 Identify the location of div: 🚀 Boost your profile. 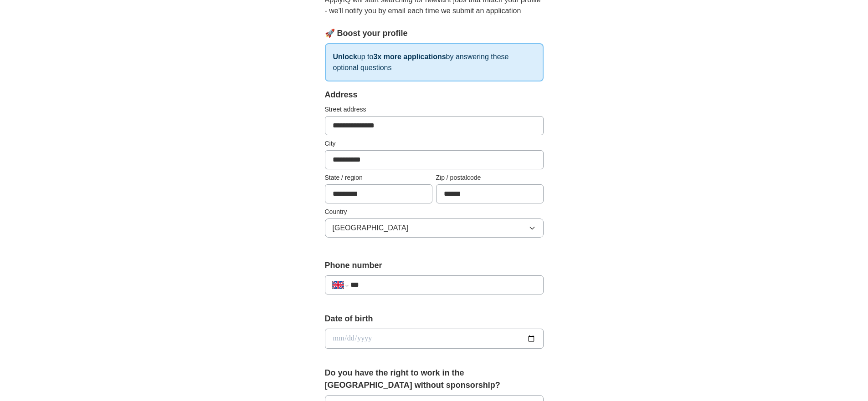
(434, 33).